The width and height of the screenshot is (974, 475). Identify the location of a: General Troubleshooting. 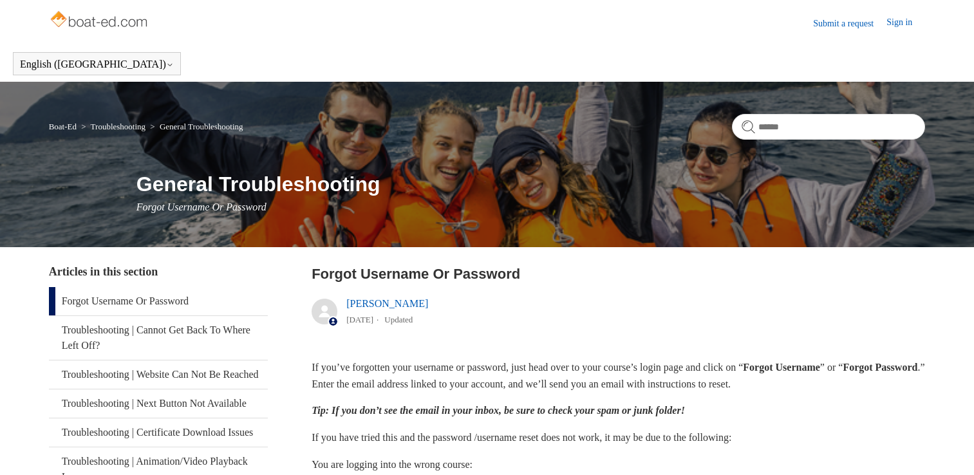
(201, 126).